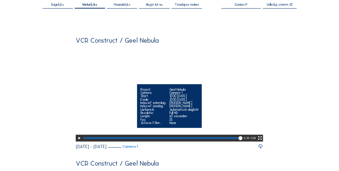  Describe the element at coordinates (278, 4) in the screenshot. I see `div: Volledig scherm` at that location.